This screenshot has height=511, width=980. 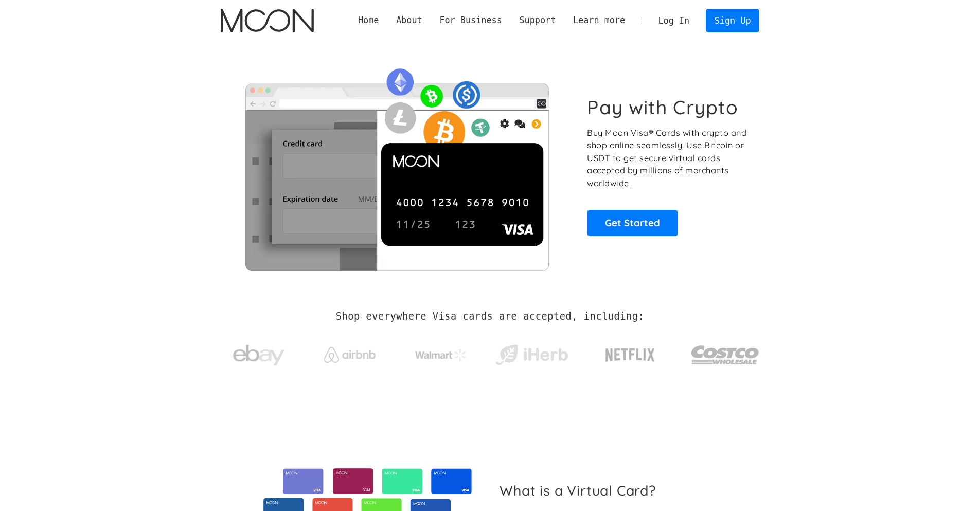 What do you see at coordinates (531, 352) in the screenshot?
I see `a: iHerb` at bounding box center [531, 352].